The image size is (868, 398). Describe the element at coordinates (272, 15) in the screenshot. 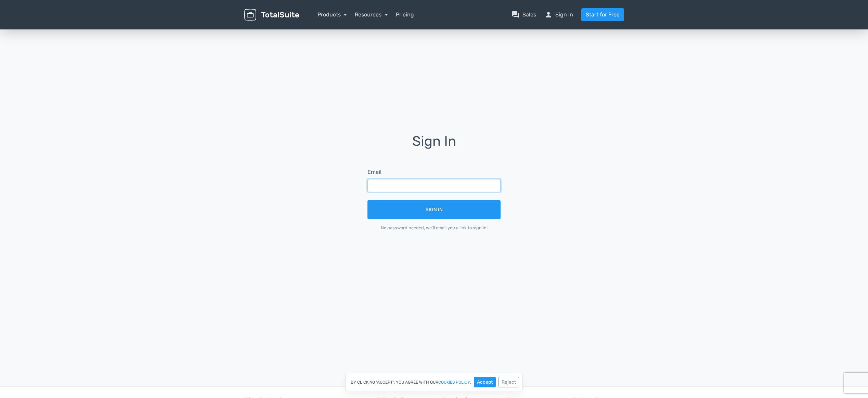

I see `img: TotalSuite for WordPress` at that location.